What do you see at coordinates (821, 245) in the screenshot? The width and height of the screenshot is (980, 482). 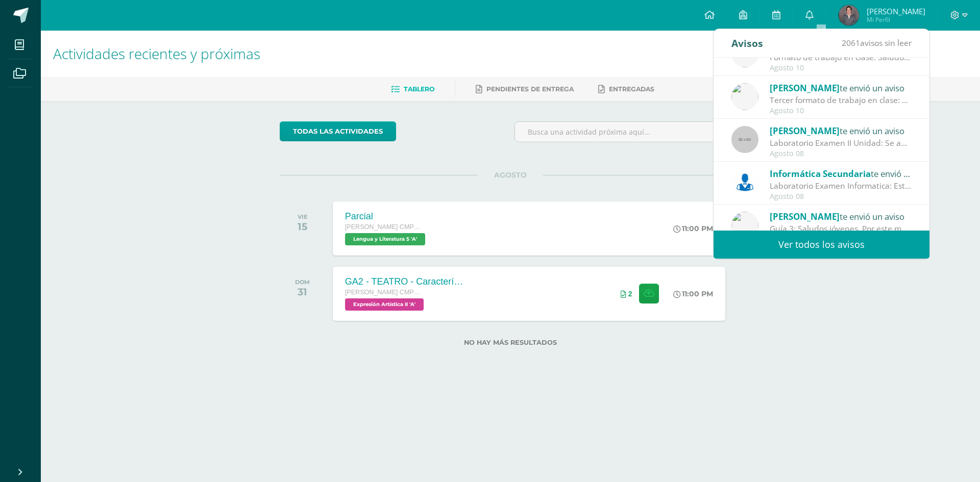 I see `a: Ver todos los avisos` at bounding box center [821, 245].